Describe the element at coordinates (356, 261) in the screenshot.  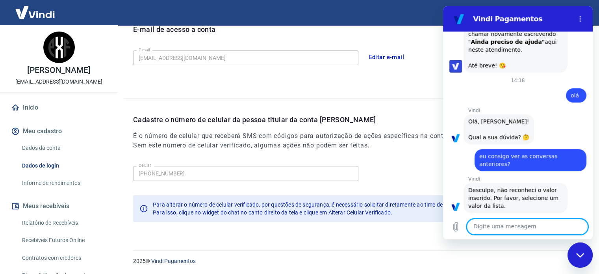
I see `p: 2025 ©` at that location.